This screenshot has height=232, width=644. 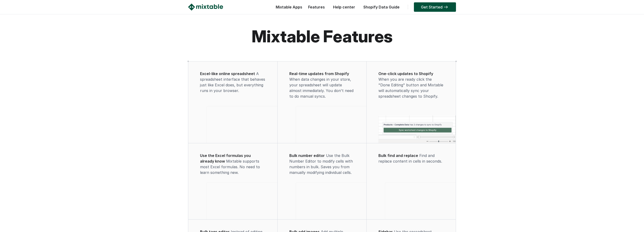 I want to click on span: When you are ready click the "Done Editing" button and Mixtable will automatically sync your spre..., so click(x=411, y=88).